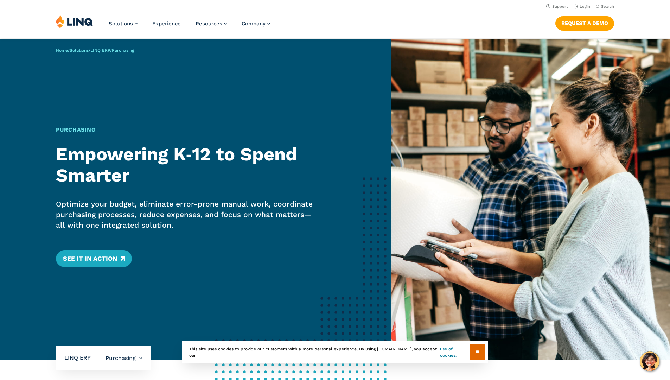 This screenshot has height=380, width=670. I want to click on span: Company, so click(254, 24).